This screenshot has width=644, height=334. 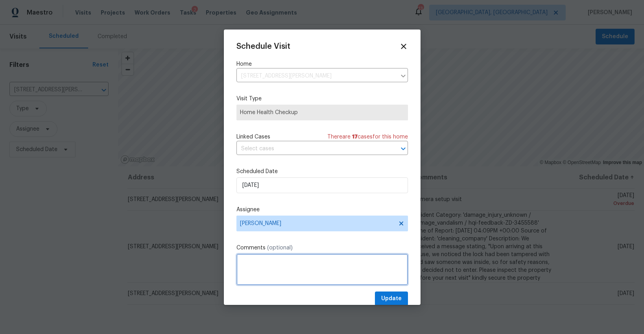 What do you see at coordinates (253, 137) in the screenshot?
I see `span: Linked Cases` at bounding box center [253, 137].